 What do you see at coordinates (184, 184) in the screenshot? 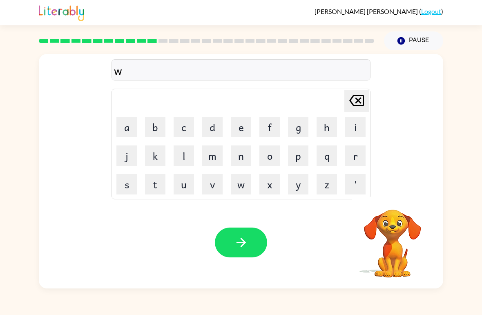
I see `button: u` at bounding box center [184, 184].